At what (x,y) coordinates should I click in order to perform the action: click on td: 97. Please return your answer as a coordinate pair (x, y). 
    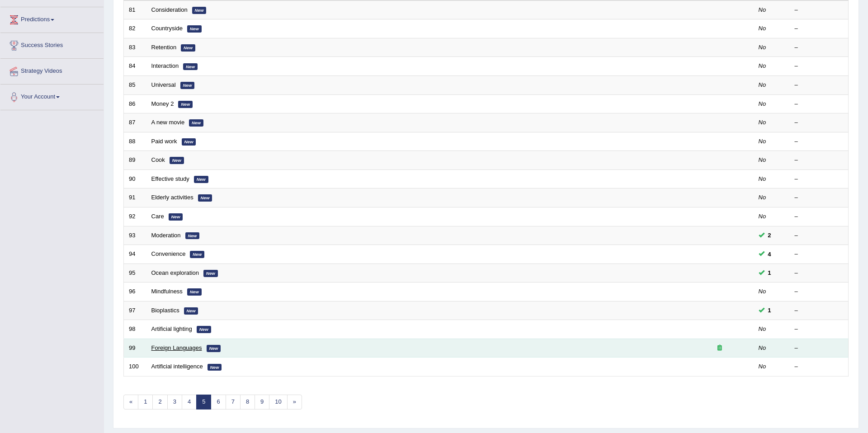
    Looking at the image, I should click on (135, 311).